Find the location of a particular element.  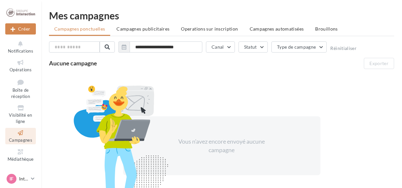

div: Nouvelle campagne is located at coordinates (20, 29).